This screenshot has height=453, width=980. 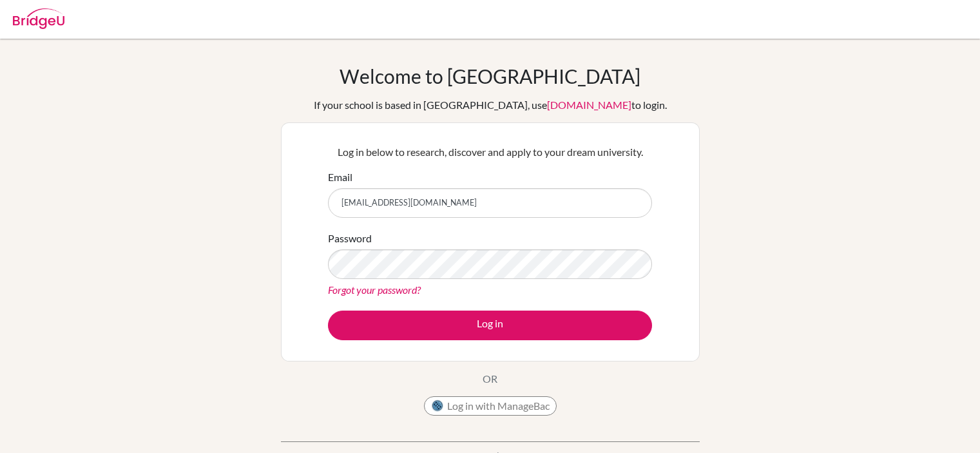 I want to click on a: Forgot your password?, so click(x=374, y=290).